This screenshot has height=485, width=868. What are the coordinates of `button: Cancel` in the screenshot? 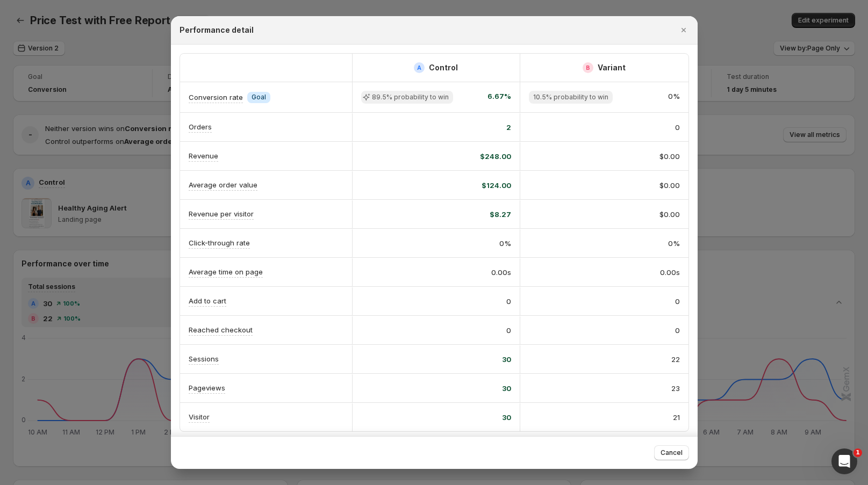 It's located at (671, 453).